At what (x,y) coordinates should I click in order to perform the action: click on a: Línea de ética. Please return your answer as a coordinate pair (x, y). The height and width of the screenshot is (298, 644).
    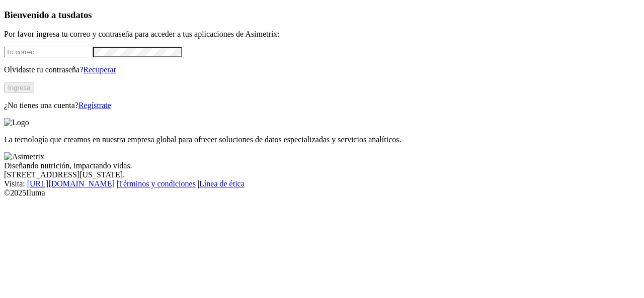
    Looking at the image, I should click on (222, 184).